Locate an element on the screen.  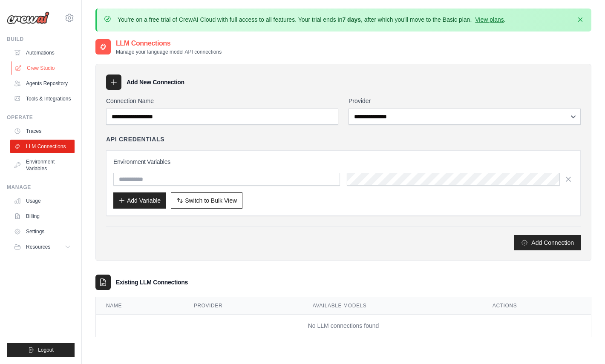
a: Crew Studio is located at coordinates (43, 68).